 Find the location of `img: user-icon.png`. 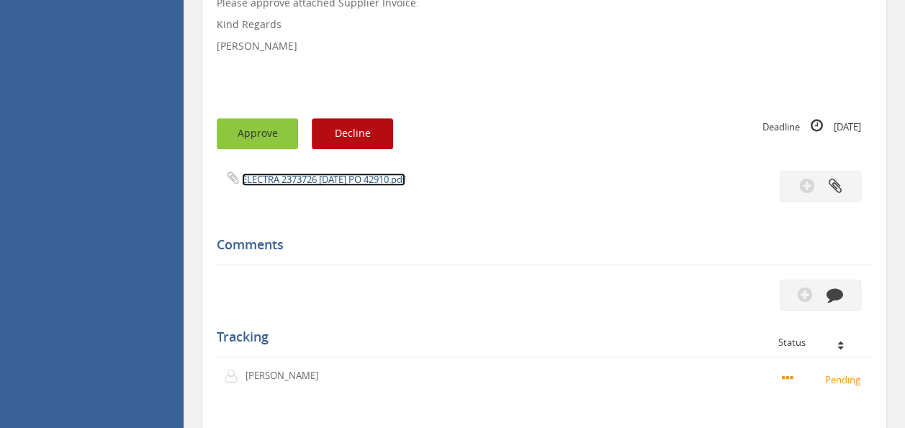

img: user-icon.png is located at coordinates (235, 376).